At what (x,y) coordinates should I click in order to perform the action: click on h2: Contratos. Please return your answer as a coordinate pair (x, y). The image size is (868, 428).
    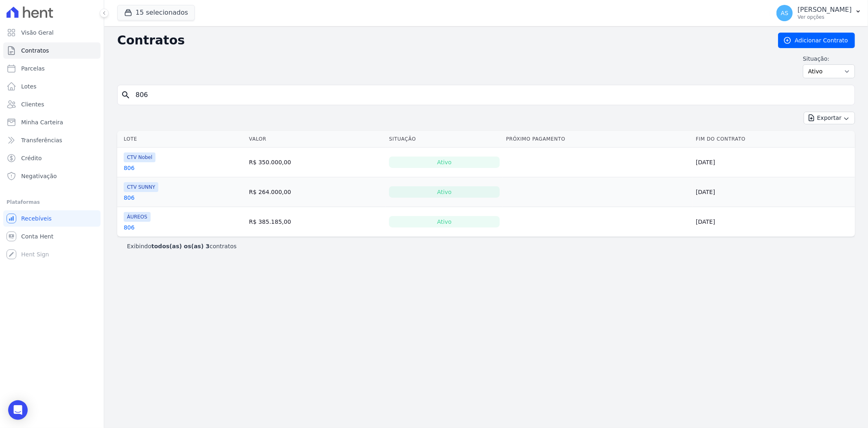
    Looking at the image, I should click on (441, 41).